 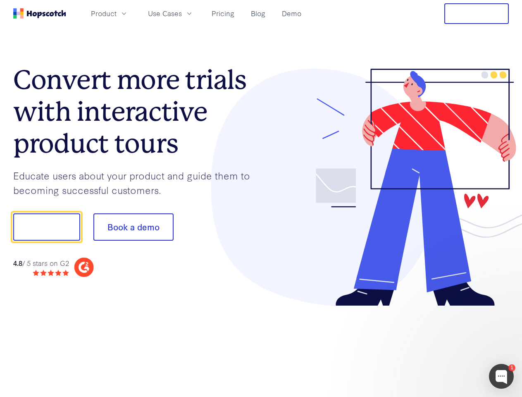 What do you see at coordinates (41, 263) in the screenshot?
I see `div: / 5 stars on G2` at bounding box center [41, 263].